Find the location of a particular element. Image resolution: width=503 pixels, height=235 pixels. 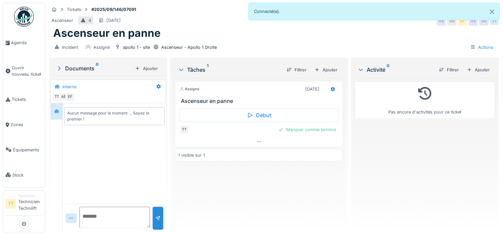

div: Pas encore d'activités pour ce ticket is located at coordinates (424, 100).